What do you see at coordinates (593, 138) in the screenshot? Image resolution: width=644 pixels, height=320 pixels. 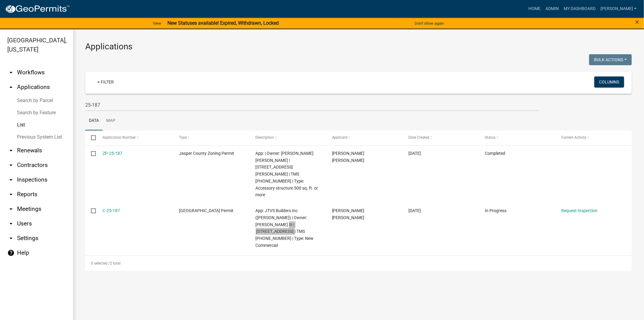 I see `datatable-header-cell: Current Activity` at bounding box center [593, 138].